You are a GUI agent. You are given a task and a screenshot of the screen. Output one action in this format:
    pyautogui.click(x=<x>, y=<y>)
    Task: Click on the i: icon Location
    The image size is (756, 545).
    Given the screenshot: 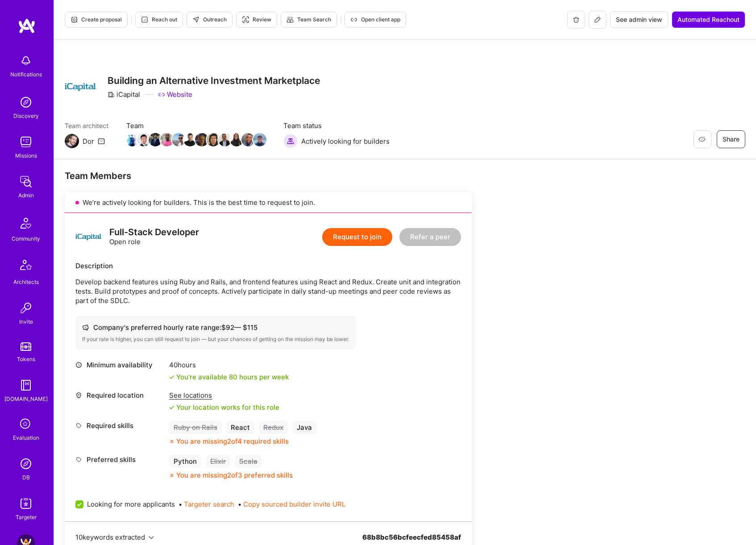 What is the action you would take?
    pyautogui.click(x=78, y=395)
    